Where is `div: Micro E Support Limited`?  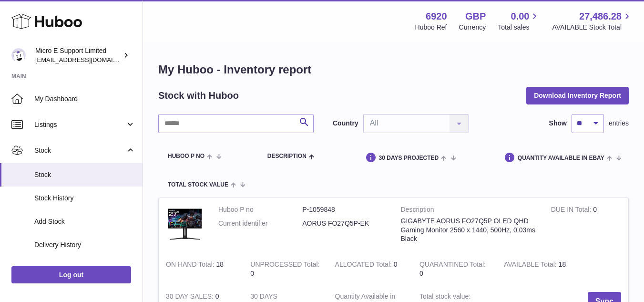
div: Micro E Support Limited is located at coordinates (78, 55).